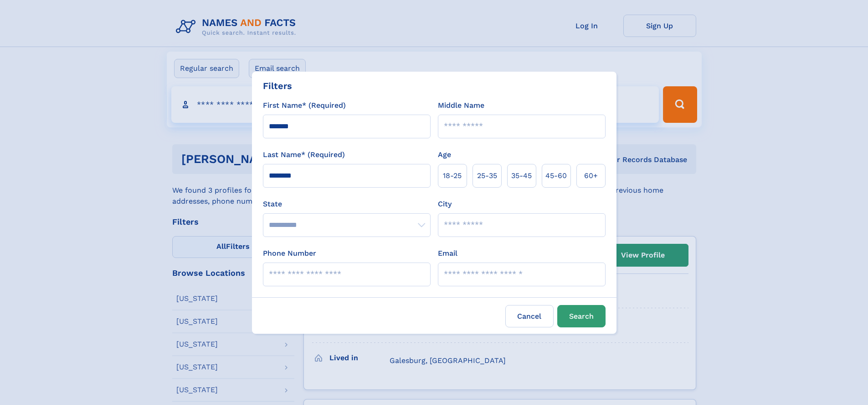 The height and width of the screenshot is (405, 868). I want to click on label: Cancel, so click(529, 315).